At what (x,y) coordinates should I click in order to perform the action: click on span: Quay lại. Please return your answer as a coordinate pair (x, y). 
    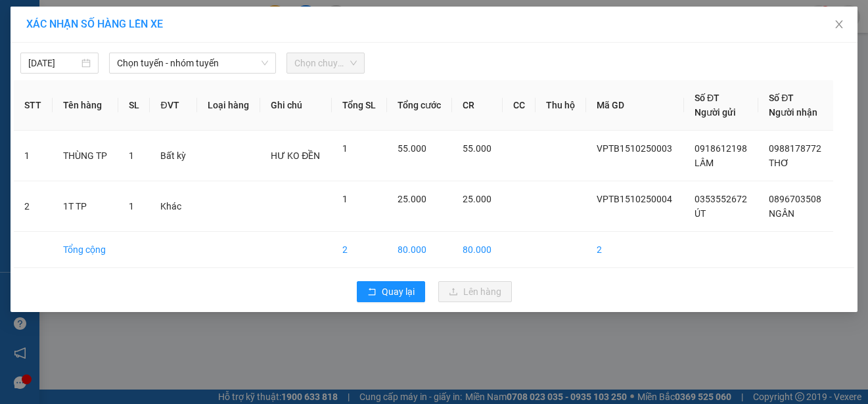
    Looking at the image, I should click on (398, 292).